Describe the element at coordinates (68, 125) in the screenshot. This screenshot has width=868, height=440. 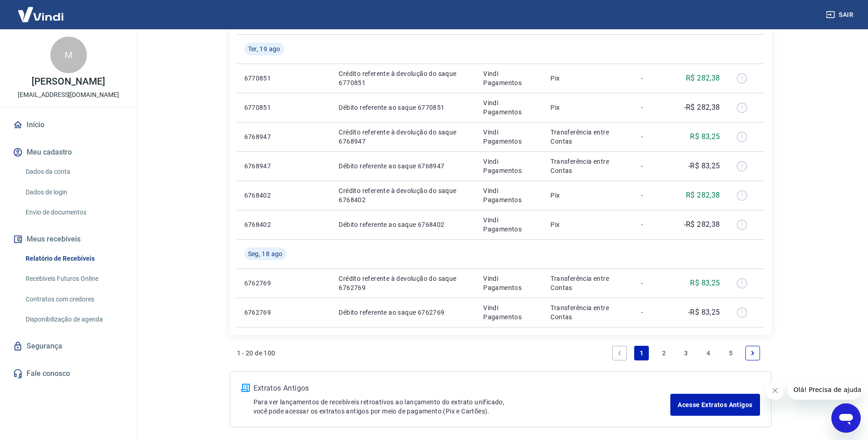
I see `a: Início` at that location.